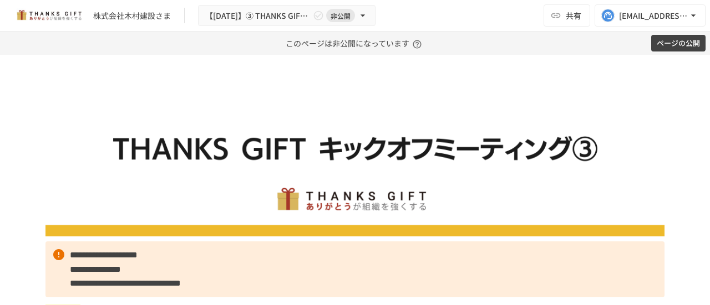 This screenshot has height=305, width=710. Describe the element at coordinates (567, 16) in the screenshot. I see `button: 共有` at that location.